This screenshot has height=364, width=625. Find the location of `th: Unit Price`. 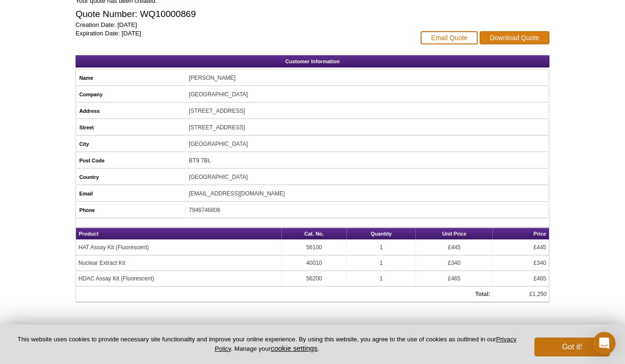

th: Unit Price is located at coordinates (454, 234).